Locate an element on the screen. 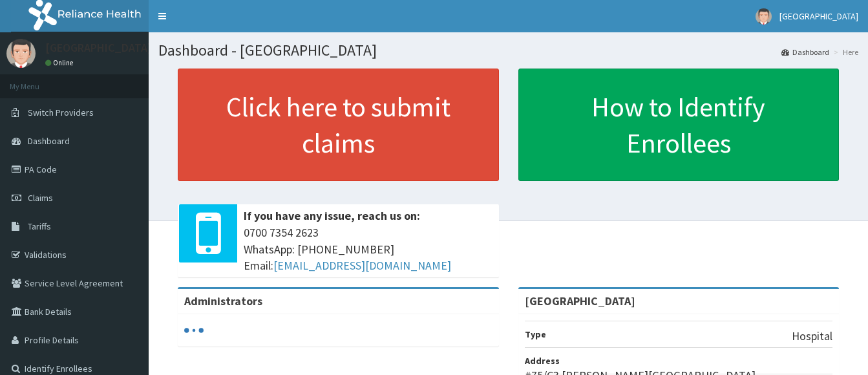 The width and height of the screenshot is (868, 375). b: If you have any issue, reach us on: is located at coordinates (332, 215).